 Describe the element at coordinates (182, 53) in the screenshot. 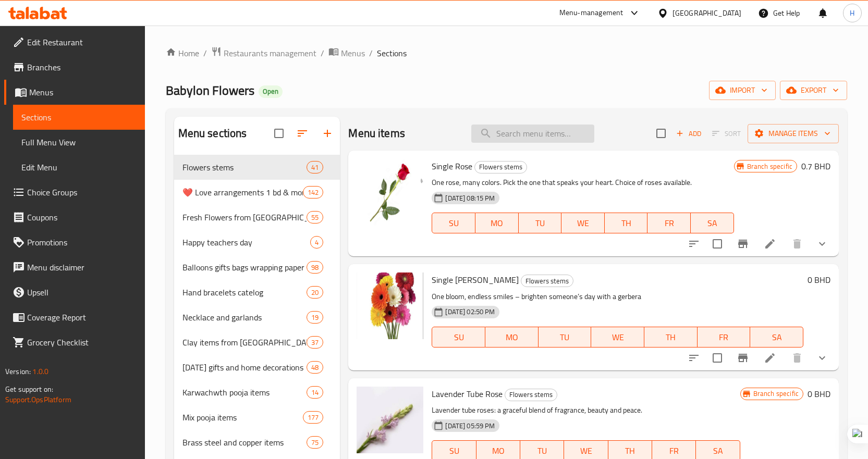

I see `a: Home` at that location.